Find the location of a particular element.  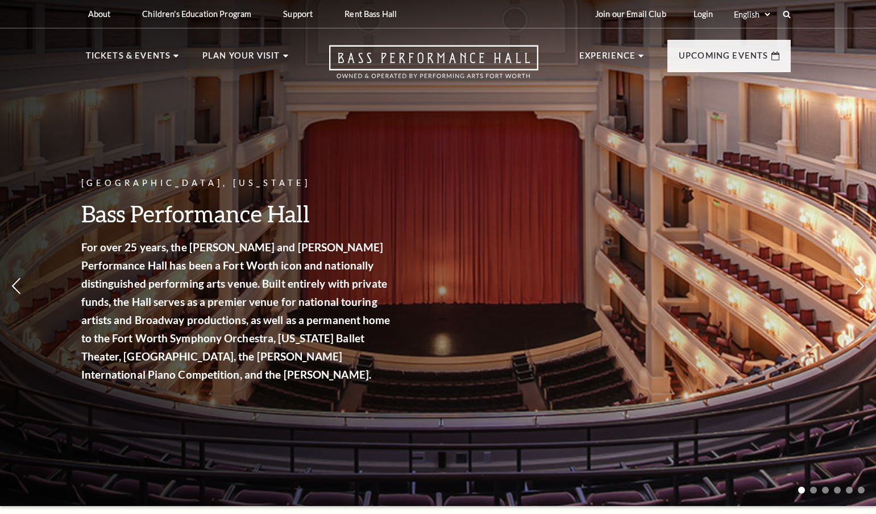

p: Tickets & Events is located at coordinates (128, 59).